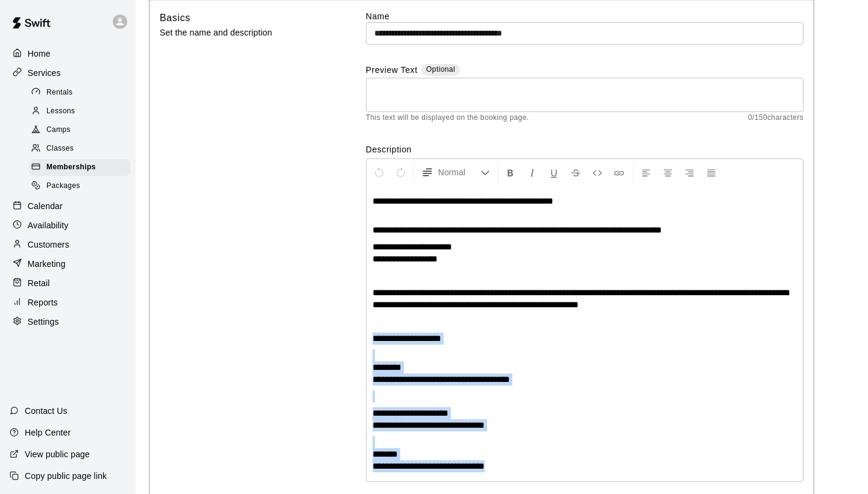  What do you see at coordinates (776, 118) in the screenshot?
I see `span: 0 / 150 characters` at bounding box center [776, 118].